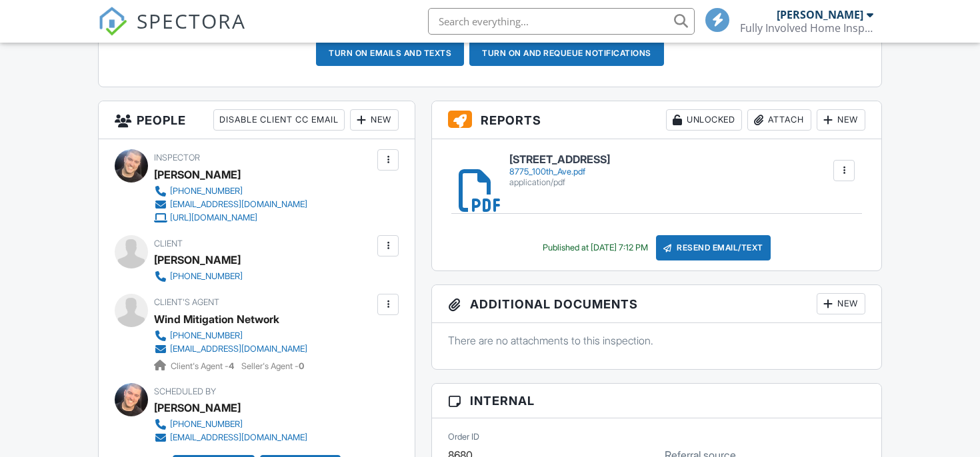  What do you see at coordinates (172, 32) in the screenshot?
I see `a: SPECTORA` at bounding box center [172, 32].